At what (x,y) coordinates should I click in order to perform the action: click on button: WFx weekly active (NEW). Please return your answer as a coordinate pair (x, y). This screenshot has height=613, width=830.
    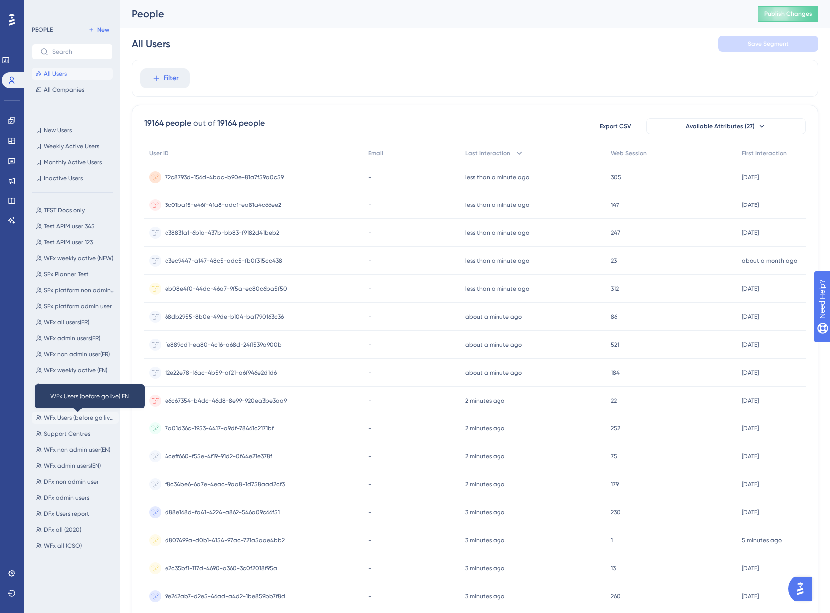
    Looking at the image, I should click on (75, 258).